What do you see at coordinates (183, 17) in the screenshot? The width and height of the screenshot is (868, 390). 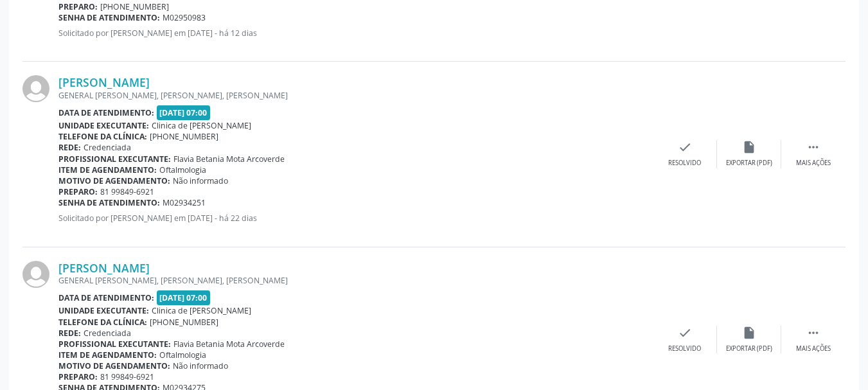 I see `span: M02950983` at bounding box center [183, 17].